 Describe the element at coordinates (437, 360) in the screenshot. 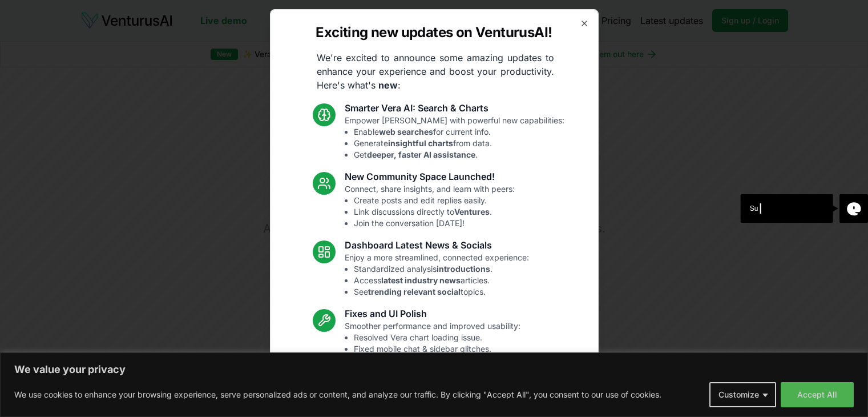

I see `li: Enhanced overall UI consistency.` at that location.